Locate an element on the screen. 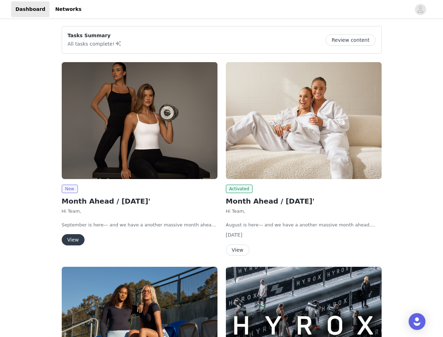 The height and width of the screenshot is (337, 443). span: New is located at coordinates (70, 189).